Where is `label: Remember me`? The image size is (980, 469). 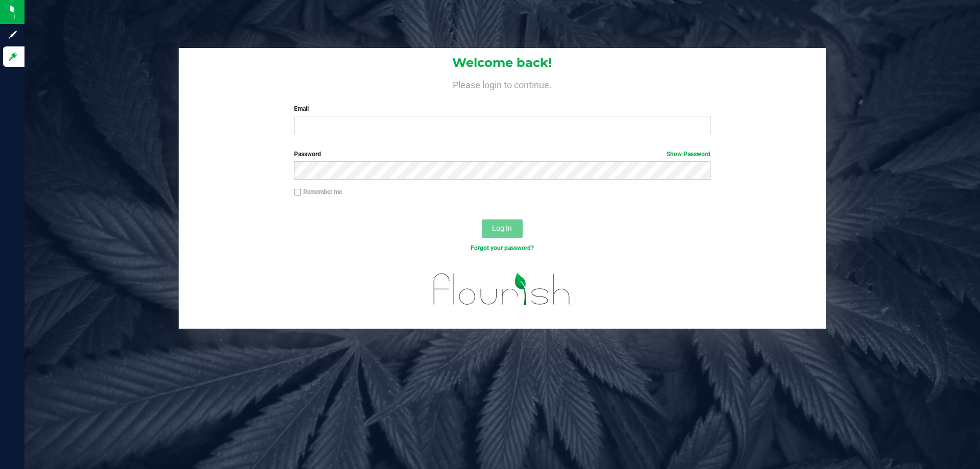
label: Remember me is located at coordinates (318, 192).